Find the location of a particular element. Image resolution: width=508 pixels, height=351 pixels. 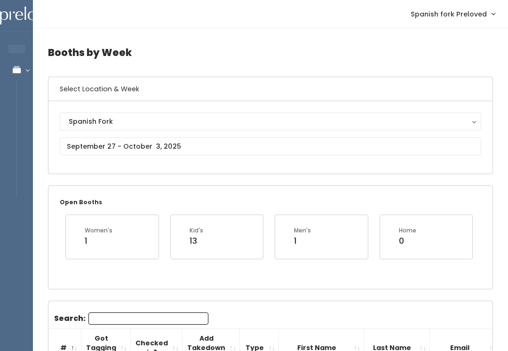

h4: Booths by Week is located at coordinates (271, 52).